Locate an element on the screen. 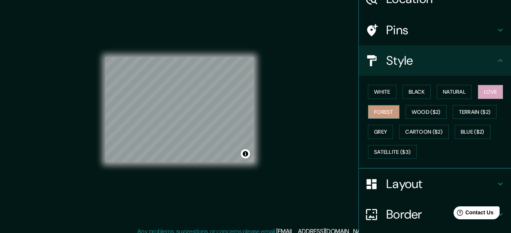 This screenshot has width=511, height=233. button: Satellite ($3) is located at coordinates (393, 152).